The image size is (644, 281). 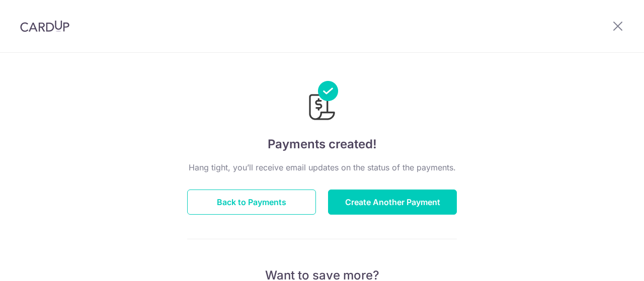 I want to click on p: Hang tight, you’ll receive email updates on the status of the payments., so click(x=322, y=167).